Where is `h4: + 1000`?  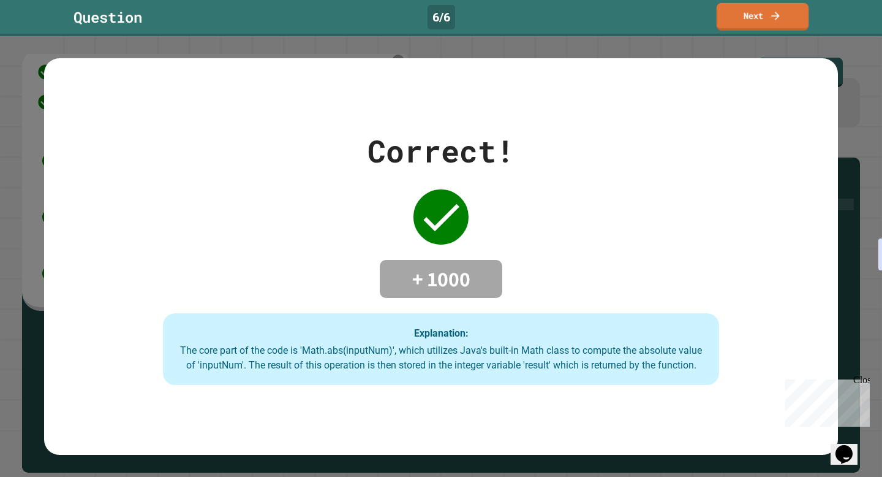 h4: + 1000 is located at coordinates (441, 279).